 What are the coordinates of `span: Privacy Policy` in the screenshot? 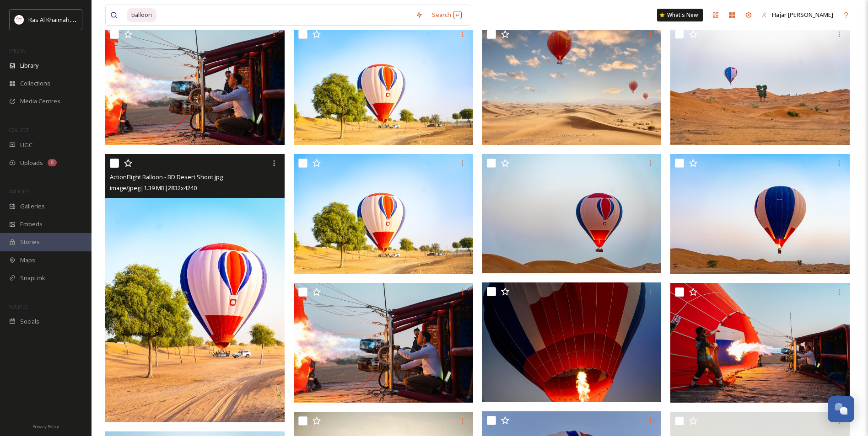 It's located at (45, 426).